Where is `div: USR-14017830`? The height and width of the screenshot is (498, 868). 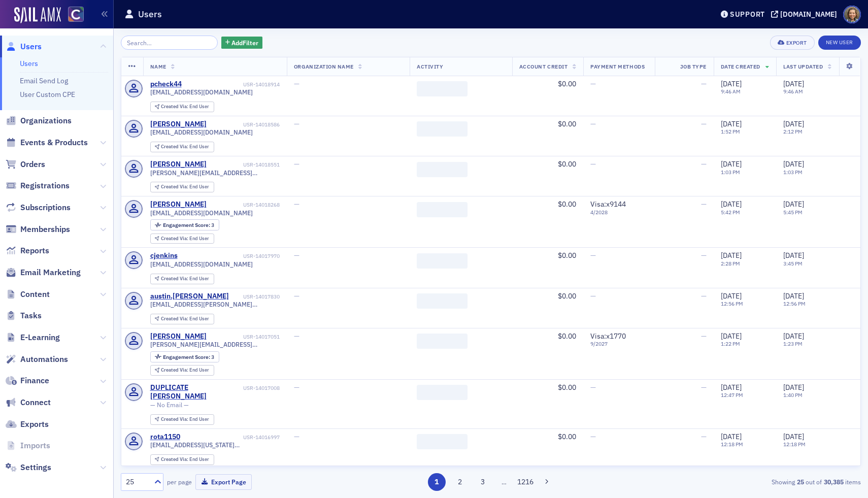
div: USR-14017830 is located at coordinates (255, 297).